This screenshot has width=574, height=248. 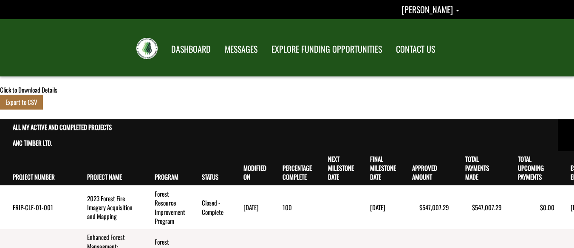 What do you see at coordinates (532, 168) in the screenshot?
I see `th: Total Upcoming Payments` at bounding box center [532, 168].